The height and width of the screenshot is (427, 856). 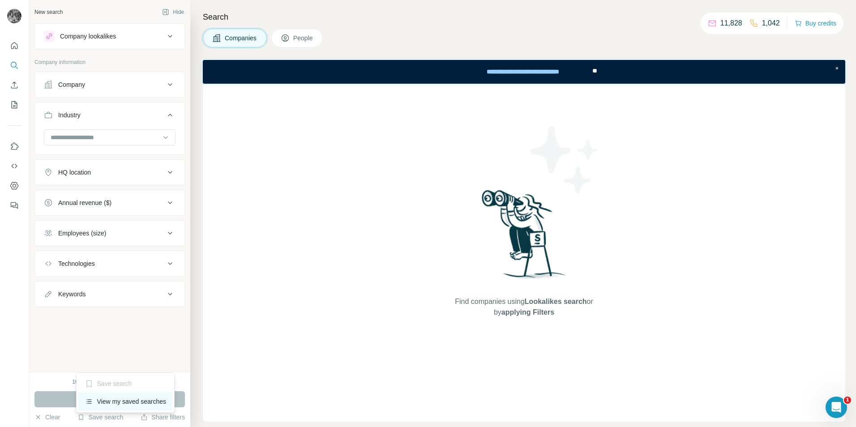 I want to click on p: 11,828, so click(x=731, y=23).